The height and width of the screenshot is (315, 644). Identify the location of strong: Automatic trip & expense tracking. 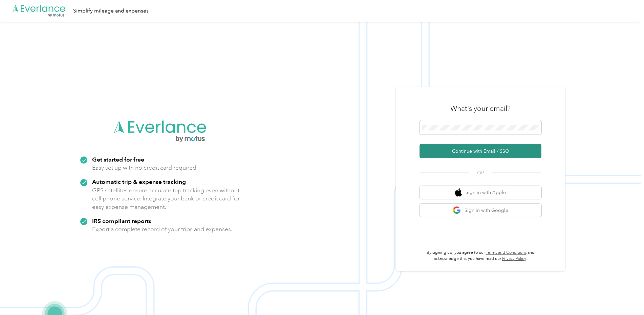
(139, 182).